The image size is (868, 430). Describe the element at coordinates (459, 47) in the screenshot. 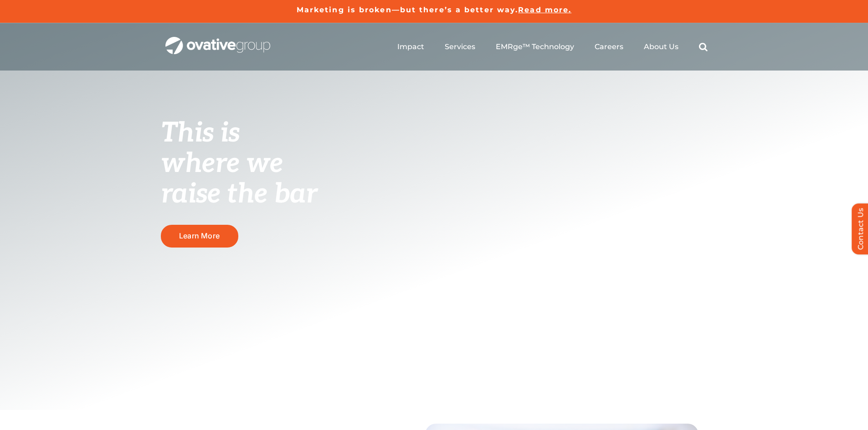

I see `span: Services` at that location.